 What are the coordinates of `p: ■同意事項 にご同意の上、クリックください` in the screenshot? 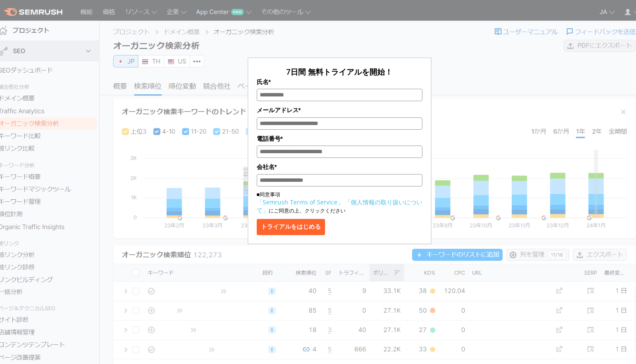 It's located at (340, 203).